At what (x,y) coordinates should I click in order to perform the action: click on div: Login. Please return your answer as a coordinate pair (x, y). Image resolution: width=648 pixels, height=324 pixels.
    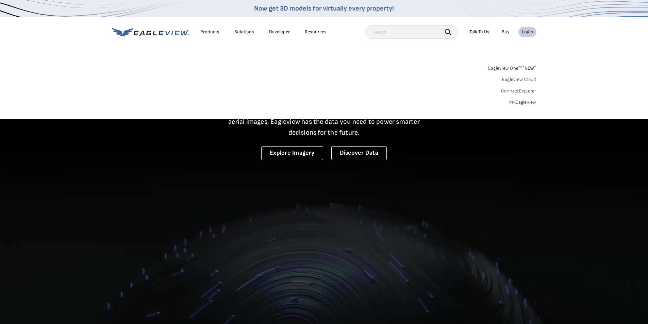
    Looking at the image, I should click on (527, 32).